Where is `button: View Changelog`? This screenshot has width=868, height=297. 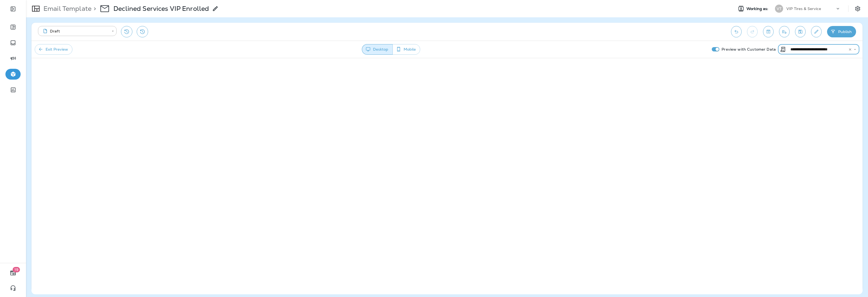
button: View Changelog is located at coordinates (142, 32).